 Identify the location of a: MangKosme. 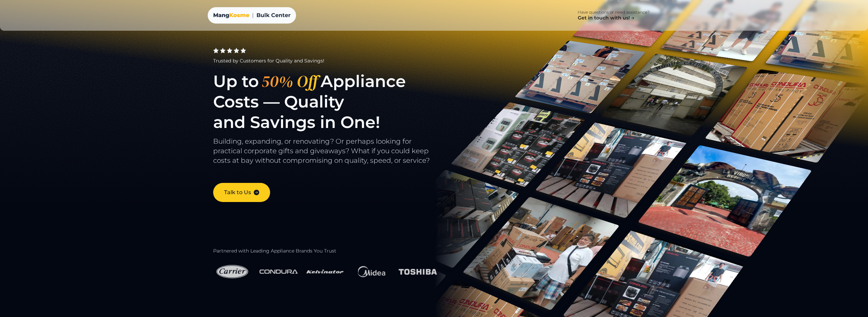
(231, 15).